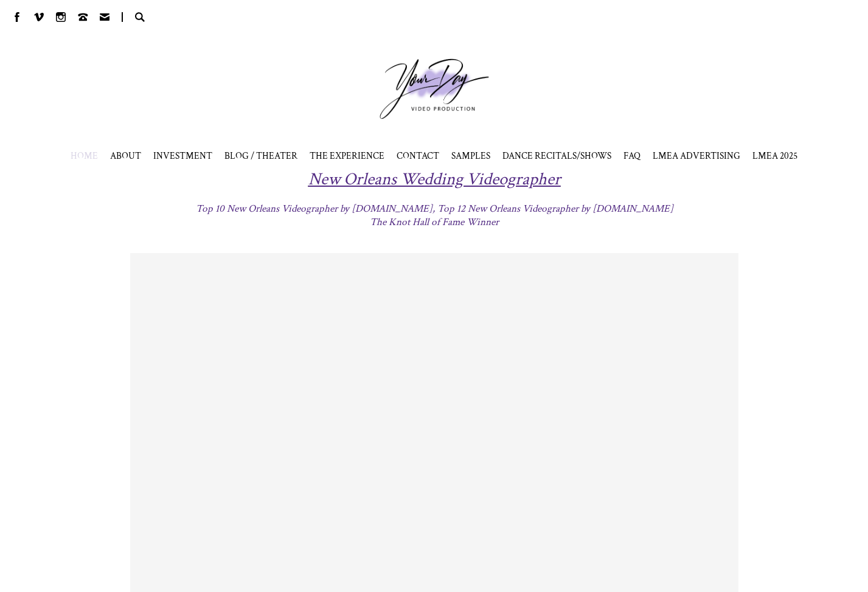 The height and width of the screenshot is (592, 868). I want to click on span: LMEA 2025, so click(775, 156).